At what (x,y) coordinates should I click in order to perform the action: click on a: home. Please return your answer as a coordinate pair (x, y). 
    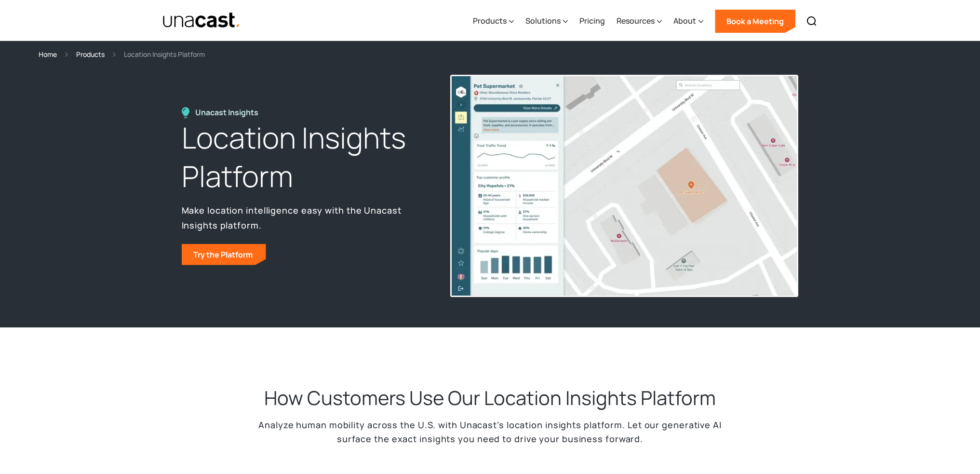
    Looking at the image, I should click on (202, 20).